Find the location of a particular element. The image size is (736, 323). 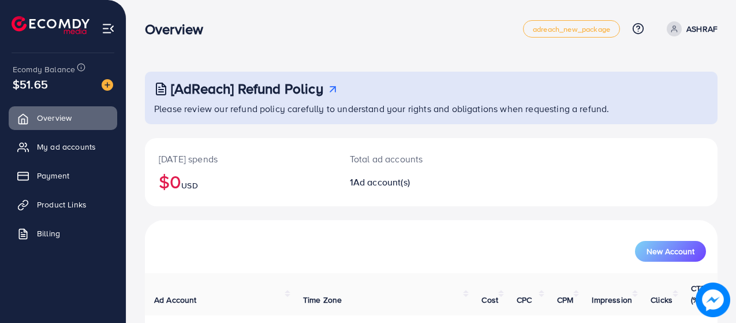

span: Ad Account is located at coordinates (175, 299).